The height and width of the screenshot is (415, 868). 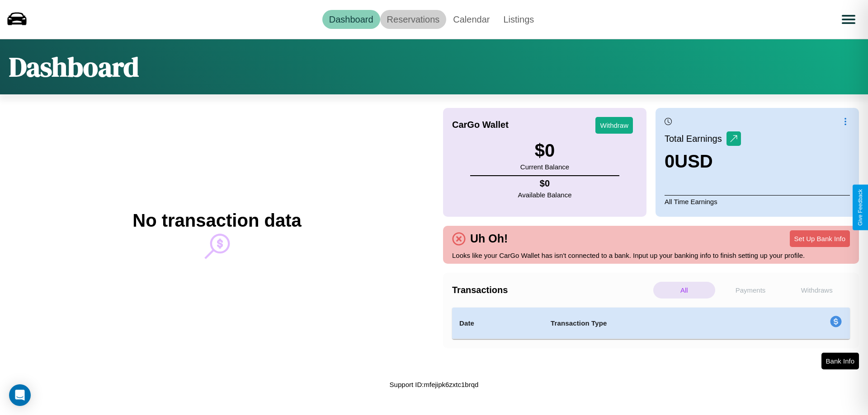 What do you see at coordinates (73, 67) in the screenshot?
I see `h1: Dashboard` at bounding box center [73, 67].